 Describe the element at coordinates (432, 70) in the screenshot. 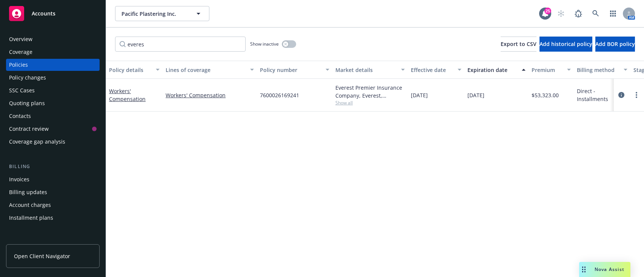

I see `div: Effective date` at that location.